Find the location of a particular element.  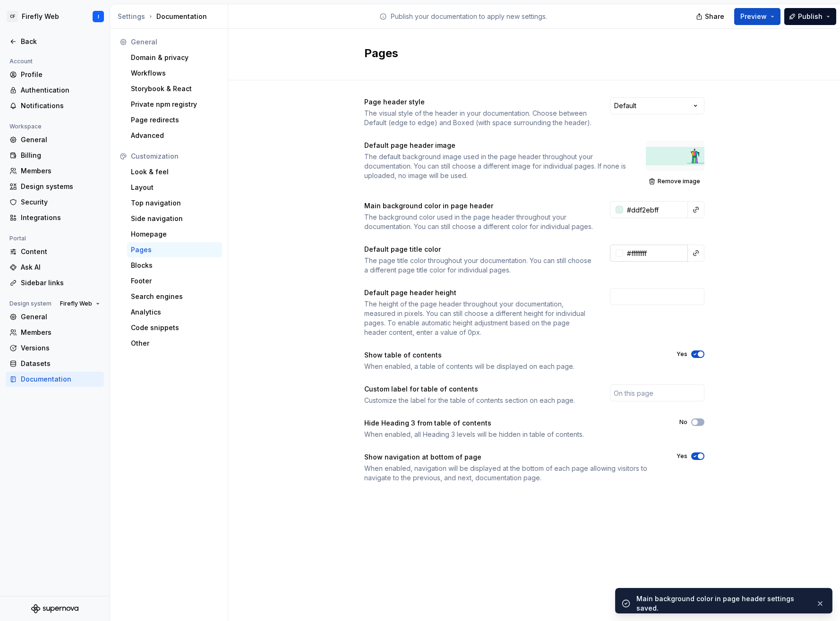

span: Publish is located at coordinates (810, 16).